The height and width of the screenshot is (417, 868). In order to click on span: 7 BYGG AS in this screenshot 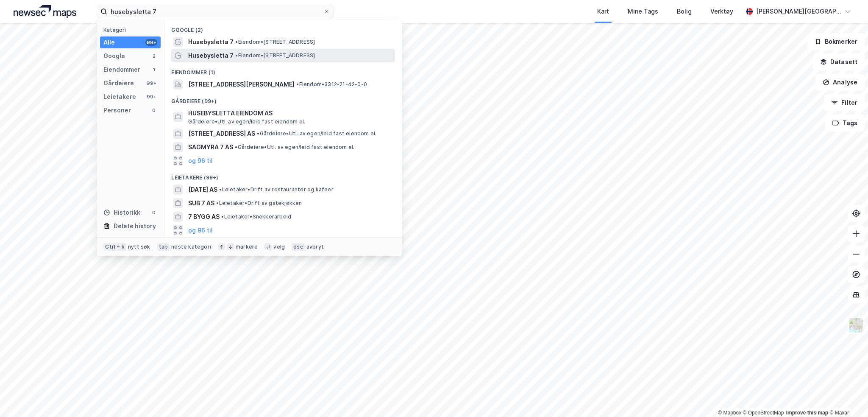, I will do `click(204, 217)`.